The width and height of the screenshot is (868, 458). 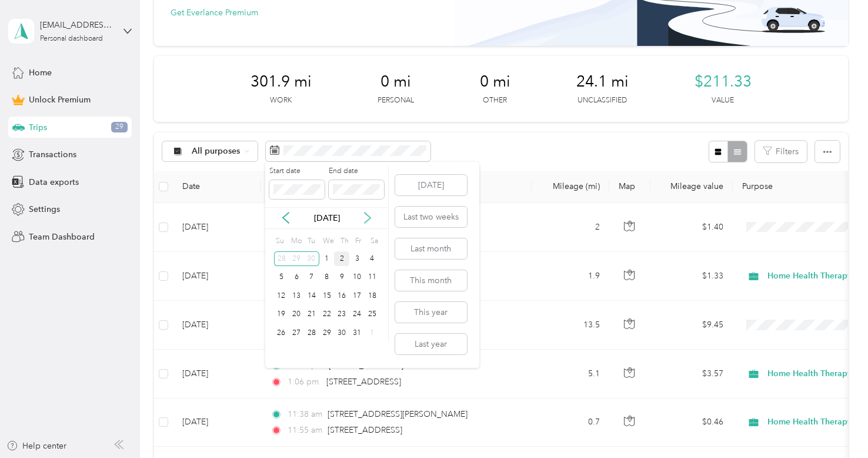 What do you see at coordinates (495, 101) in the screenshot?
I see `p: Other` at bounding box center [495, 101].